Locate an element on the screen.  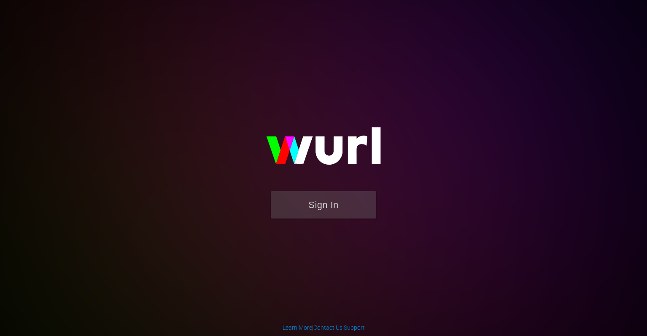
a: Learn More is located at coordinates (297, 328).